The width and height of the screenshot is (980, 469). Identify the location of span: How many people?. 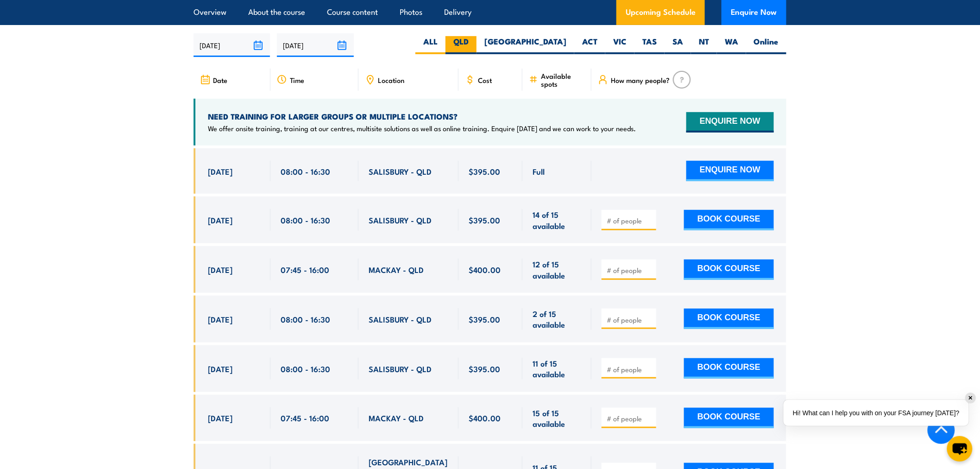
(640, 80).